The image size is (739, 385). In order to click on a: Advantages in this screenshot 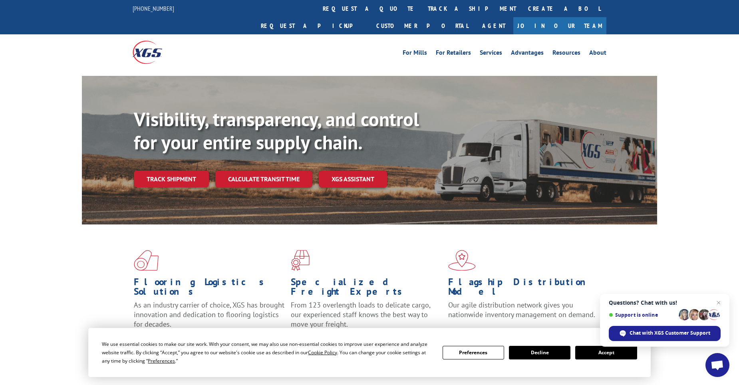, I will do `click(528, 54)`.